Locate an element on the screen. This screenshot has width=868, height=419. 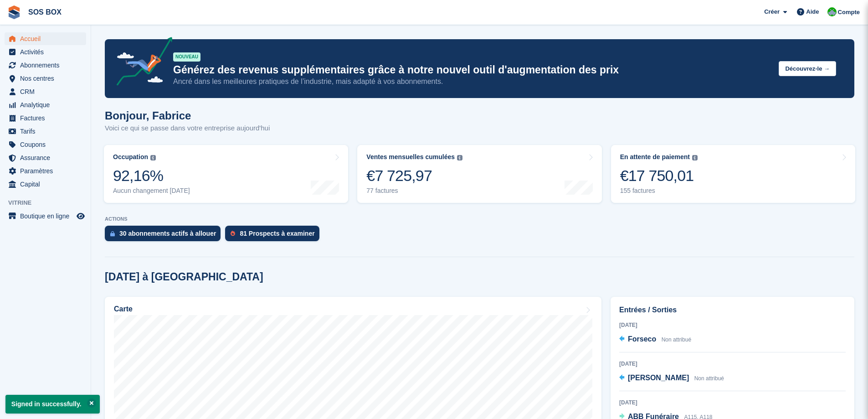
a: En attente de paiement €17 750,01 155 factures is located at coordinates (733, 174).